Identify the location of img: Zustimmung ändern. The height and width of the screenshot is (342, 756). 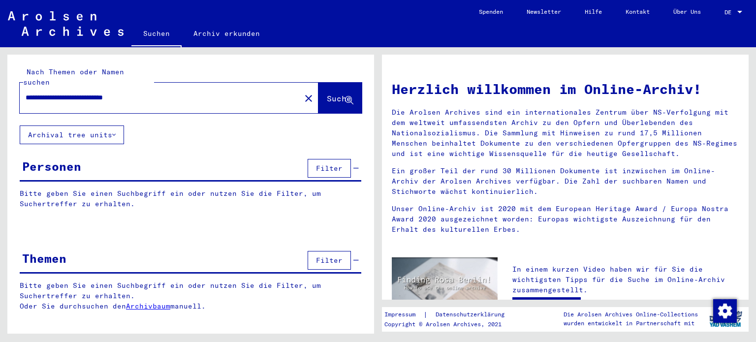
(725, 311).